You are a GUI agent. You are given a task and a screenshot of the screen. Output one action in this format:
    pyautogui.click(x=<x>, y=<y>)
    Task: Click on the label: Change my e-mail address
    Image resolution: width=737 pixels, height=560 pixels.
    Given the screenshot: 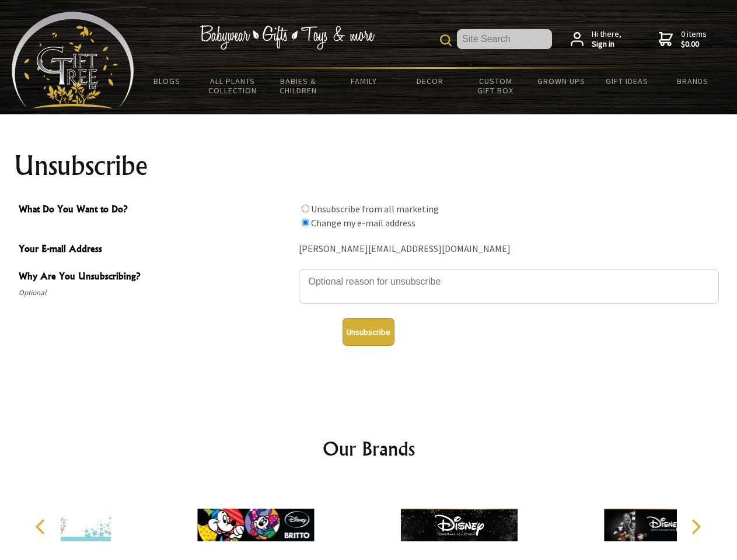 What is the action you would take?
    pyautogui.click(x=363, y=223)
    